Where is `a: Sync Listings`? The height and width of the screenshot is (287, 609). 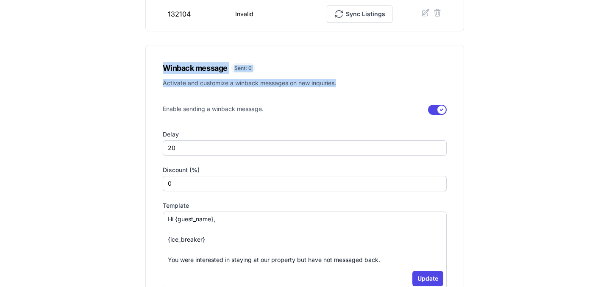
a: Sync Listings is located at coordinates (360, 14).